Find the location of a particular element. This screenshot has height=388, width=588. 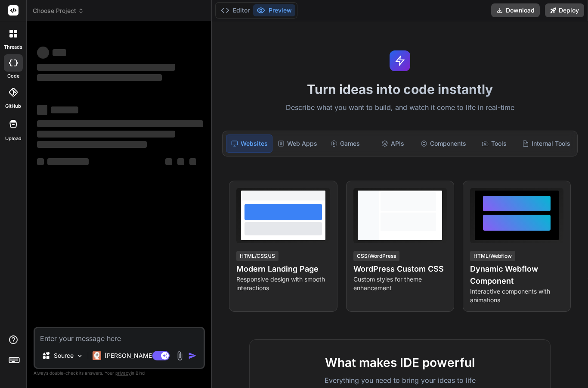

div: HTML/CSS/JS is located at coordinates (257, 256).